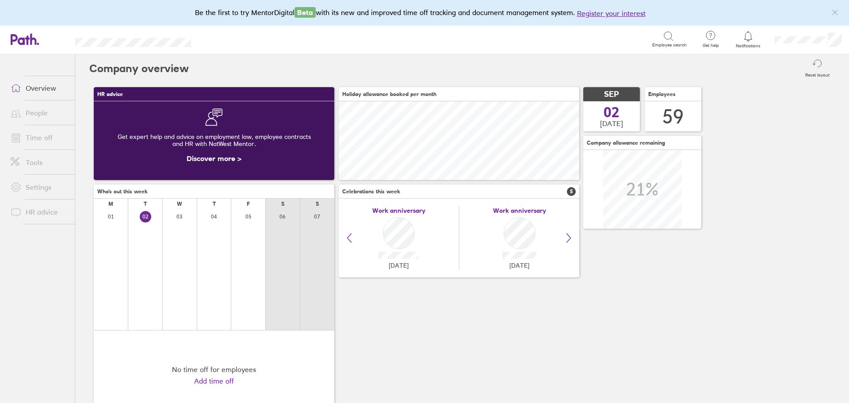 Image resolution: width=849 pixels, height=403 pixels. Describe the element at coordinates (180, 204) in the screenshot. I see `div: W` at that location.